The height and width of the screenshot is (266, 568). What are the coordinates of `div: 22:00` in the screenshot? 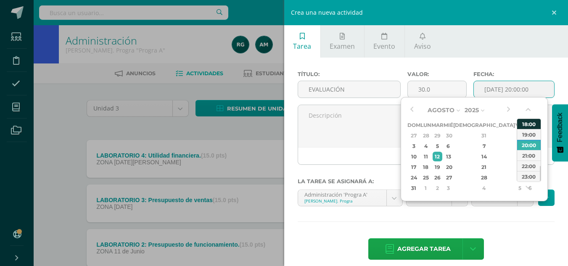 It's located at (529, 166).